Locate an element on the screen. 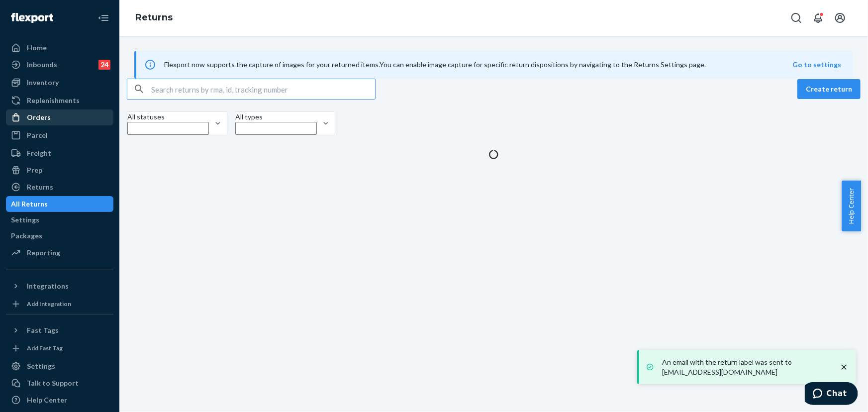  div: Integrations is located at coordinates (48, 286).